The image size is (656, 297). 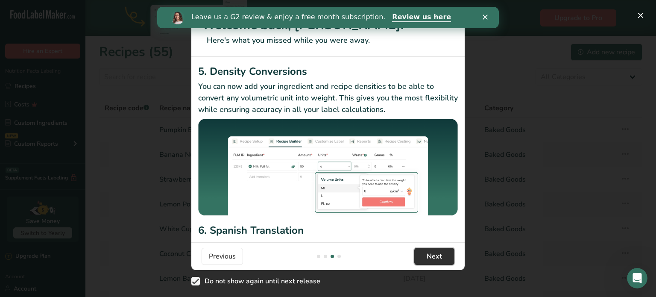 I want to click on span: Previous, so click(x=222, y=256).